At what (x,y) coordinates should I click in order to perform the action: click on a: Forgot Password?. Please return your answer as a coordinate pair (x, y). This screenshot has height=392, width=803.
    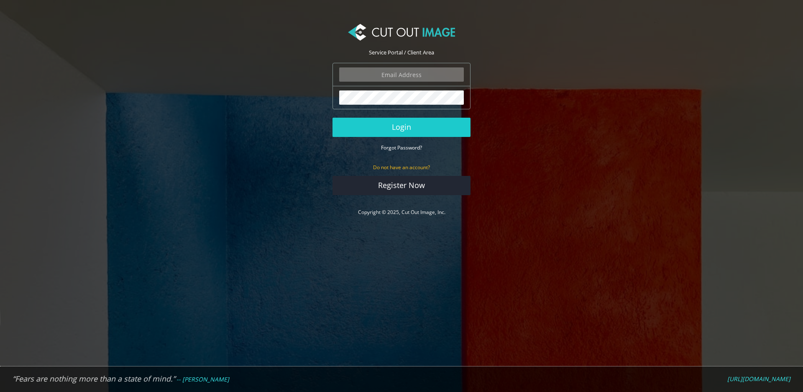
    Looking at the image, I should click on (402, 147).